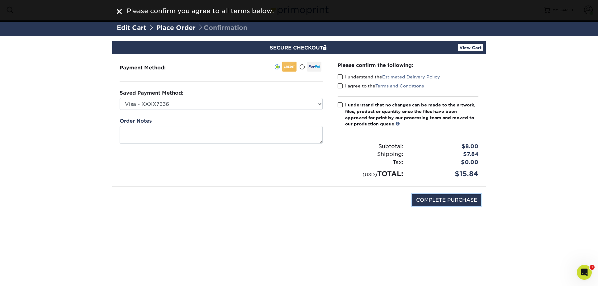 The width and height of the screenshot is (598, 286). Describe the element at coordinates (223, 28) in the screenshot. I see `span: Confirmation` at that location.